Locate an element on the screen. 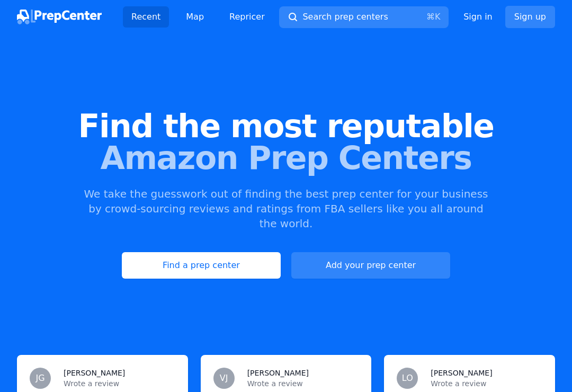 The image size is (572, 392). a: PrepCenter is located at coordinates (59, 17).